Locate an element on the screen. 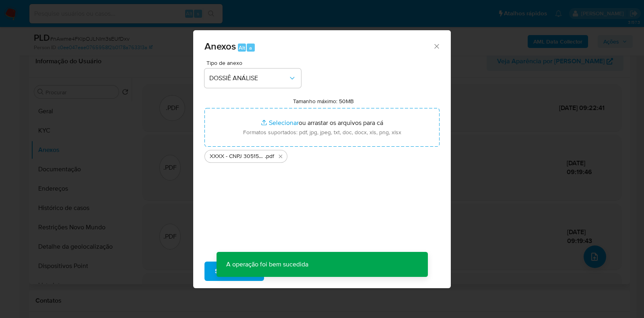 The height and width of the screenshot is (318, 644). button: DOSSIÊ ANÁLISE is located at coordinates (253, 78).